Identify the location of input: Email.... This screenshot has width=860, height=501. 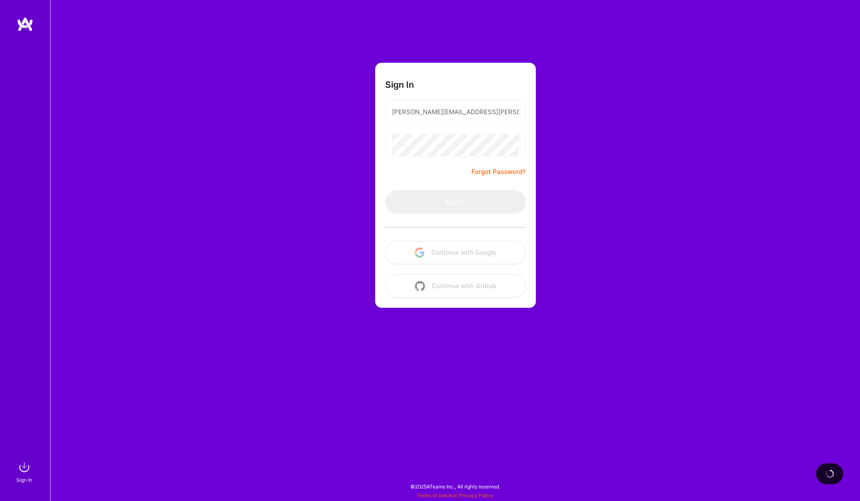
(456, 112).